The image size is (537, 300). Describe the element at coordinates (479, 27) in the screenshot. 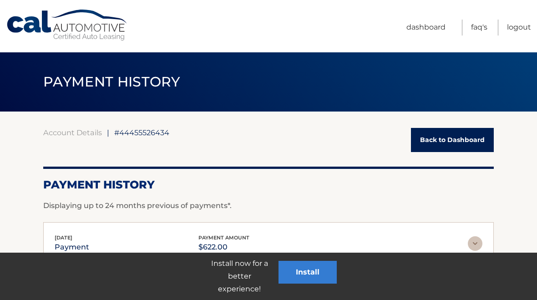

I see `a: FAQ's` at that location.